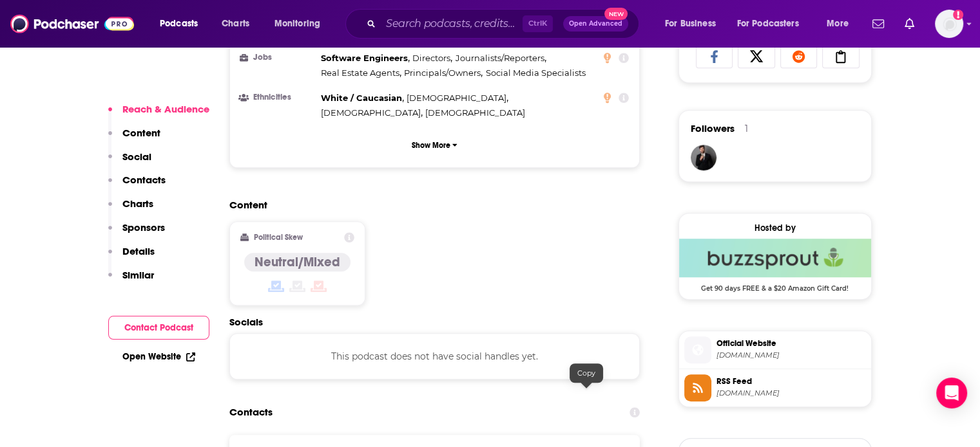 The width and height of the screenshot is (980, 447). Describe the element at coordinates (949, 24) in the screenshot. I see `span: Logged in as Bcprpro33` at that location.